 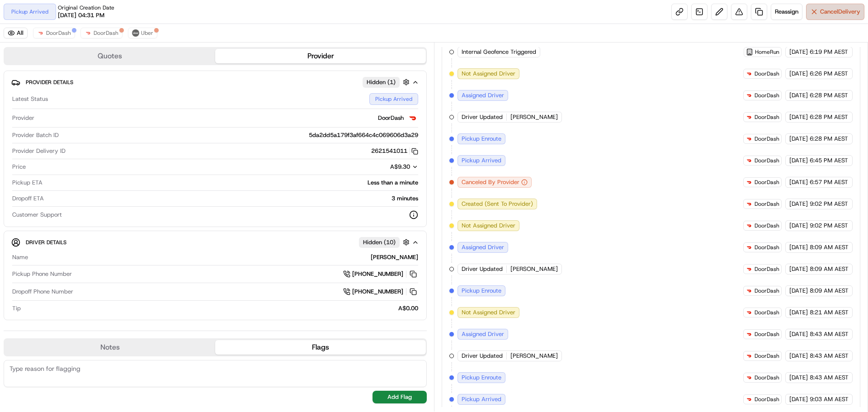 I want to click on button: Add Flag, so click(x=400, y=397).